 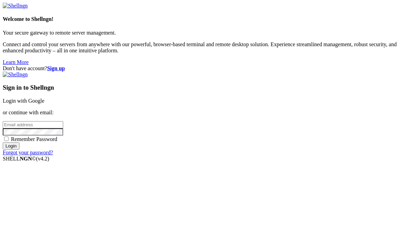 What do you see at coordinates (202, 19) in the screenshot?
I see `h4: Welcome to Shellngn!` at bounding box center [202, 19].